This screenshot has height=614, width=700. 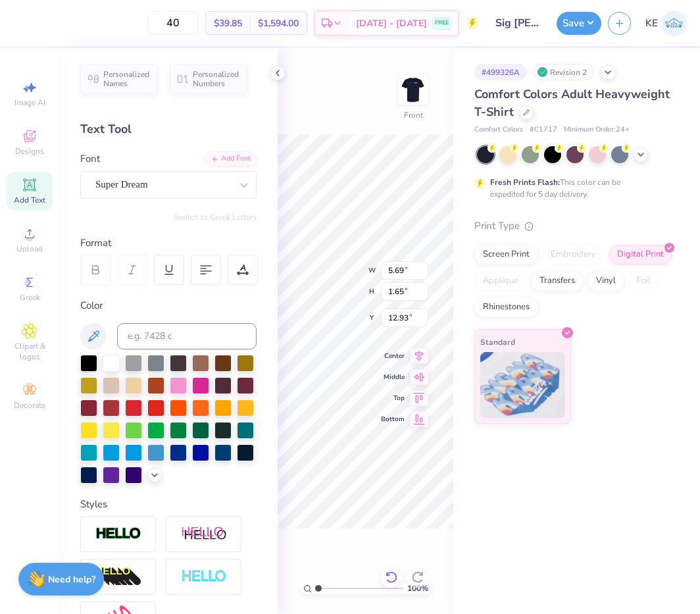 What do you see at coordinates (30, 406) in the screenshot?
I see `span: Decorate` at bounding box center [30, 406].